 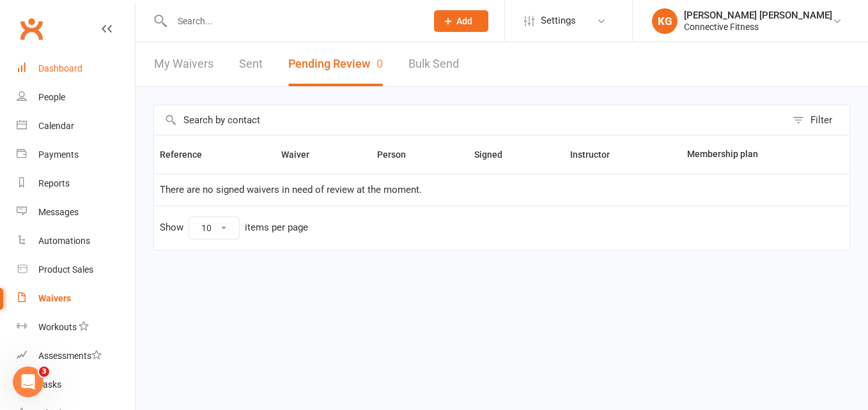 I want to click on div: Payments, so click(x=58, y=155).